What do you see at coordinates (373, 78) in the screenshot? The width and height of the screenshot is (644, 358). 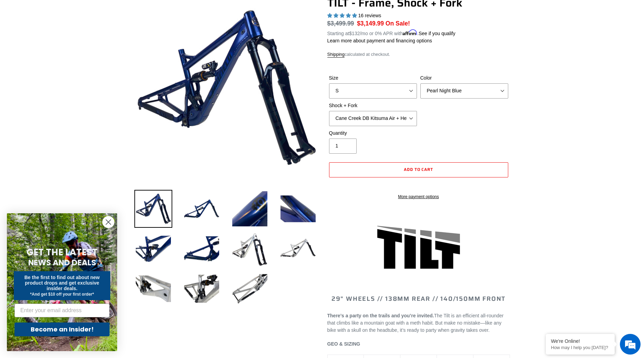 I see `label: Size` at bounding box center [373, 78].